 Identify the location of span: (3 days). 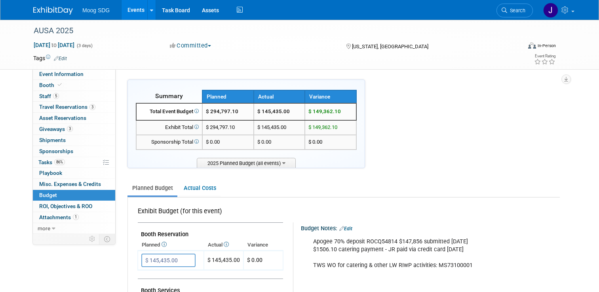
(84, 46).